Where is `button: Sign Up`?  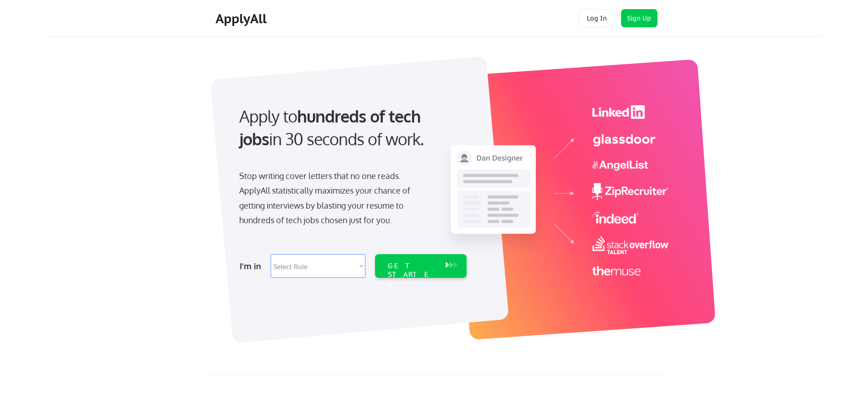
button: Sign Up is located at coordinates (639, 19).